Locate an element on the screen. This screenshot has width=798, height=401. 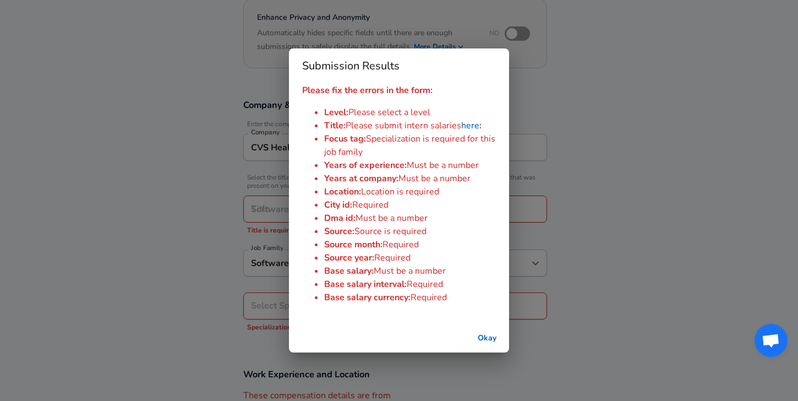
a: here is located at coordinates (470, 126).